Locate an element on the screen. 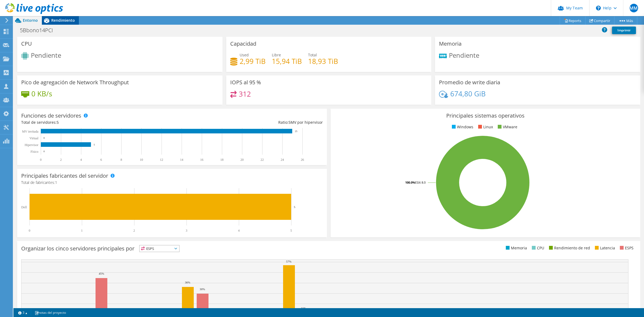 The height and width of the screenshot is (317, 644). span: ESPS is located at coordinates (159, 249).